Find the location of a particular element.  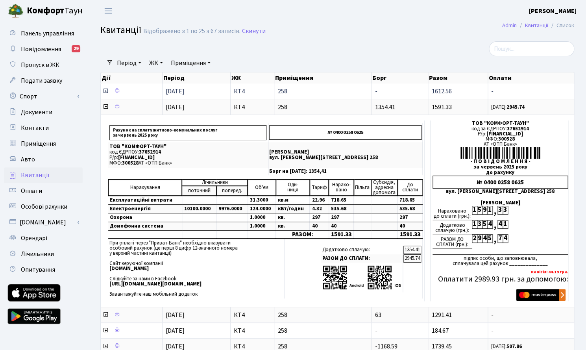

nav: breadcrumb is located at coordinates (538, 26).